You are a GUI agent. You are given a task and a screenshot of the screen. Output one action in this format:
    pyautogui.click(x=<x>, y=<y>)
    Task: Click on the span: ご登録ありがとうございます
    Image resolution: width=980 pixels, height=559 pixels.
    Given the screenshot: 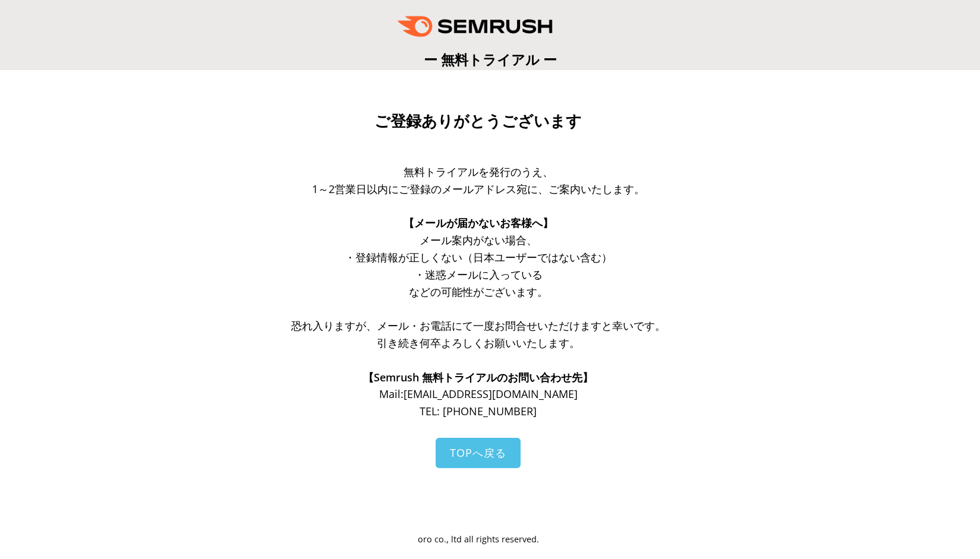 What is the action you would take?
    pyautogui.click(x=478, y=121)
    